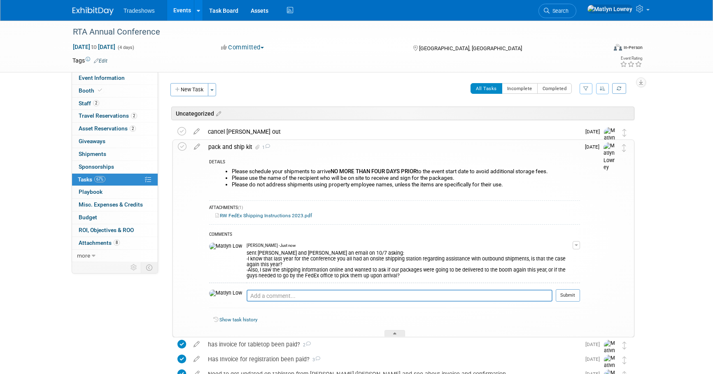 Image resolution: width=713 pixels, height=374 pixels. What do you see at coordinates (91, 91) in the screenshot?
I see `span: Booth` at bounding box center [91, 91].